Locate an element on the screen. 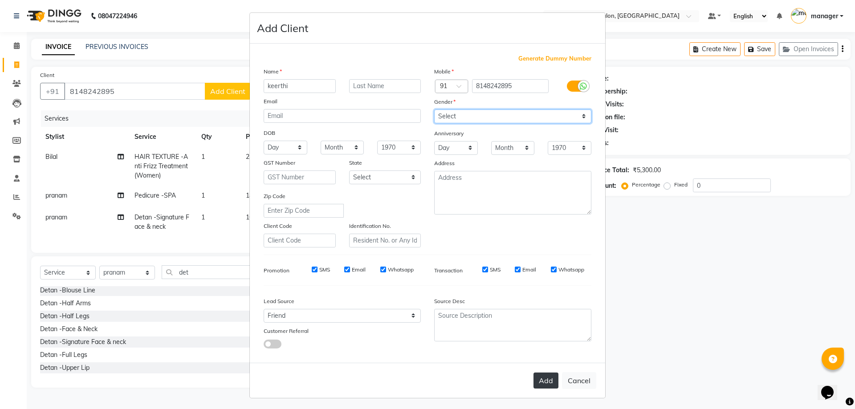 This screenshot has width=855, height=409. button: Cancel is located at coordinates (579, 381).